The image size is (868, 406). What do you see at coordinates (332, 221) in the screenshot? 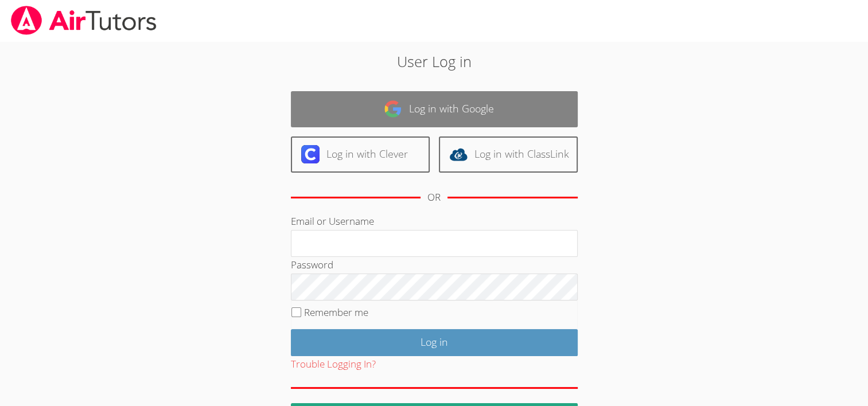
I see `label: Email or Username` at bounding box center [332, 221].